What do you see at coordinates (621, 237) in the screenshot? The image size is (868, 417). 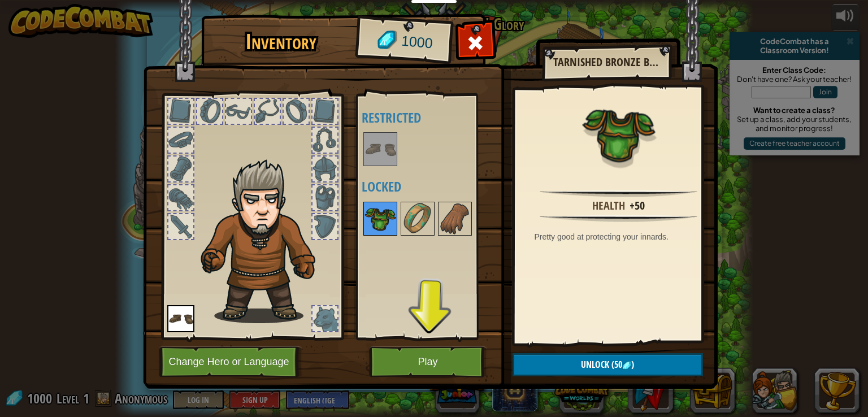 I see `div: Pretty good at protecting your innards.` at bounding box center [621, 237].